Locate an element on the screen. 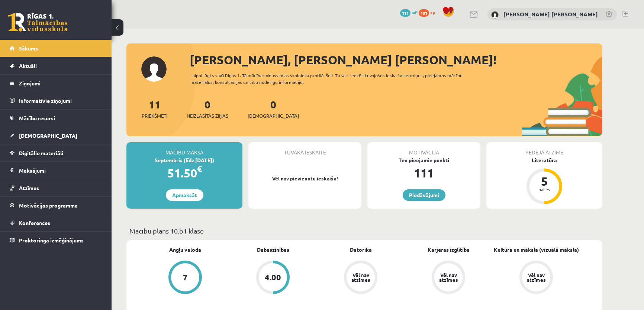 Image resolution: width=644 pixels, height=310 pixels. div: Pēdējā atzīme is located at coordinates (544, 149).